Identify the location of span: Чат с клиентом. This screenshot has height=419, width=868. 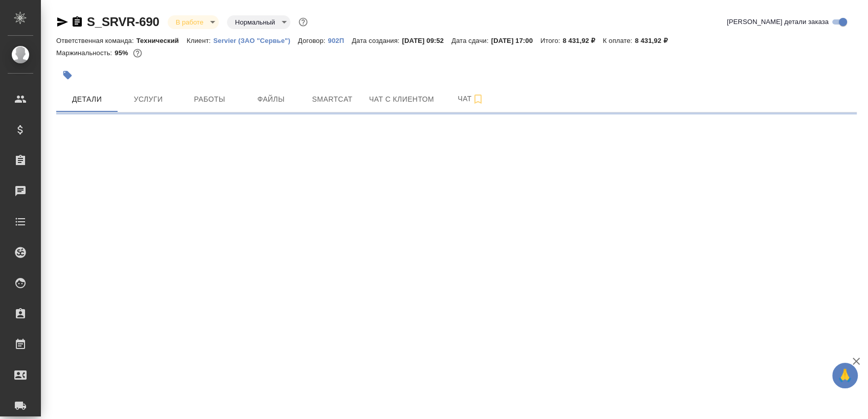
(401, 99).